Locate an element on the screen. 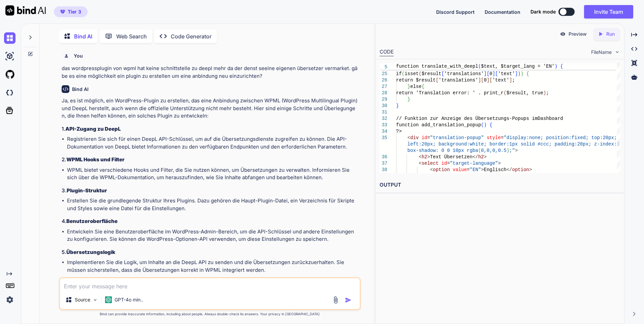 The height and width of the screenshot is (324, 644). span: ; padding:20px; z-index:1000; is located at coordinates (590, 144).